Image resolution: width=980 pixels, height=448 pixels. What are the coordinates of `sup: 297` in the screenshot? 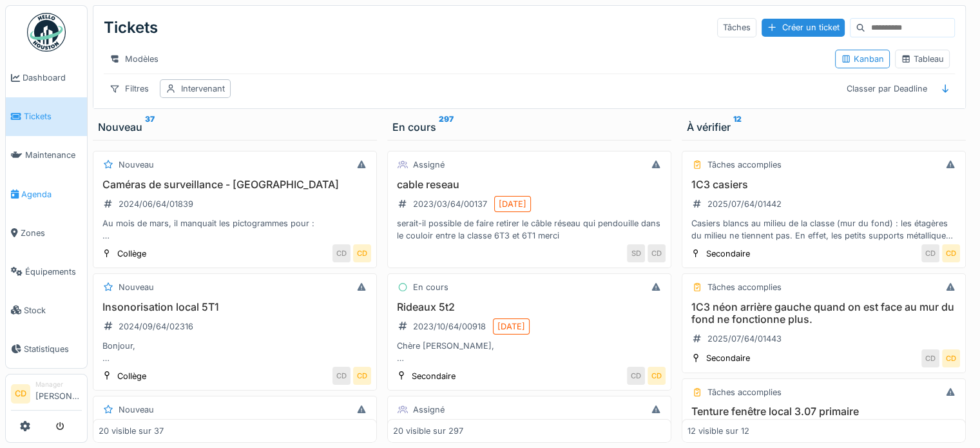 It's located at (445, 127).